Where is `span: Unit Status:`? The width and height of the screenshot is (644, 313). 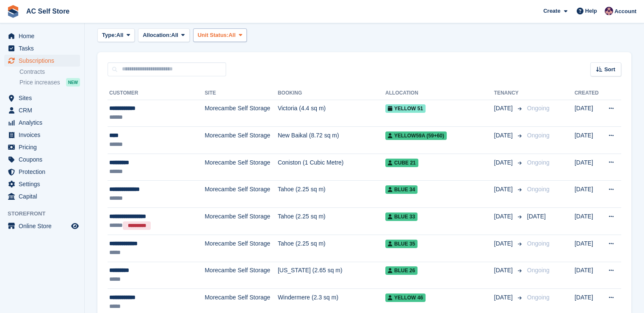
span: Unit Status: is located at coordinates (213, 36).